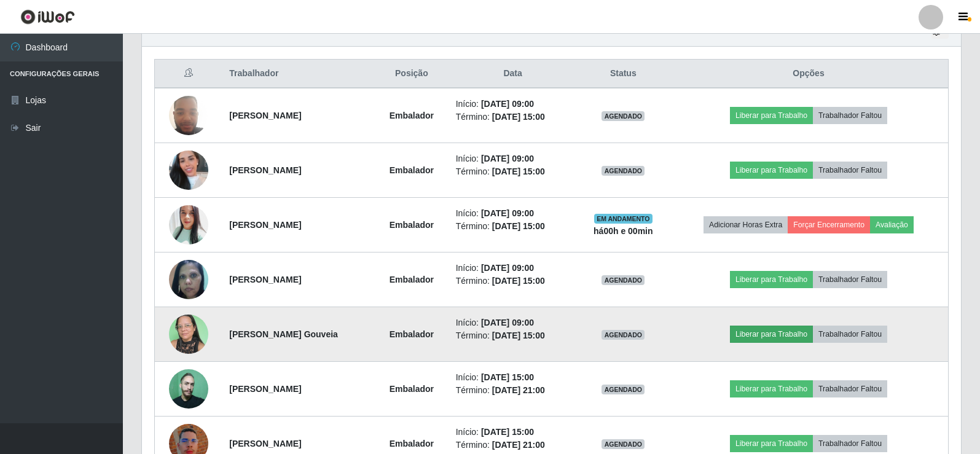 Image resolution: width=980 pixels, height=454 pixels. What do you see at coordinates (188, 334) in the screenshot?
I see `img: 1751055686502.jpeg` at bounding box center [188, 334].